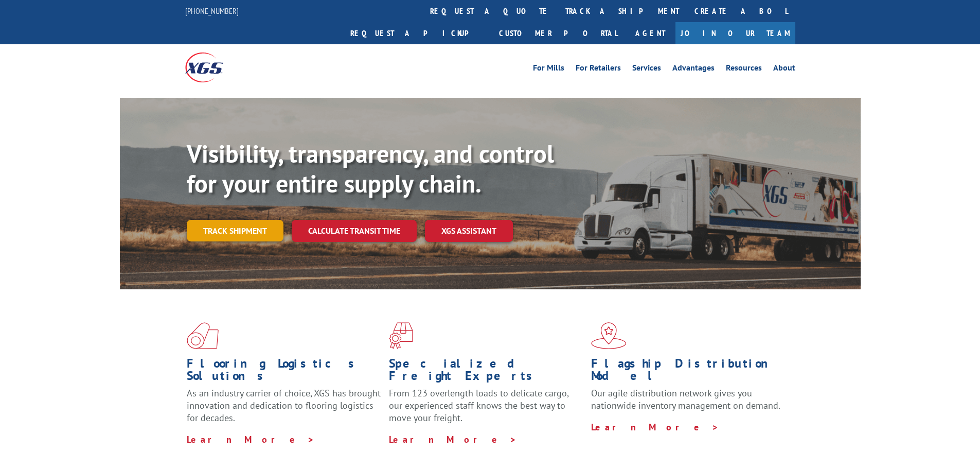  What do you see at coordinates (354, 231) in the screenshot?
I see `a: Calculate transit time` at bounding box center [354, 231].